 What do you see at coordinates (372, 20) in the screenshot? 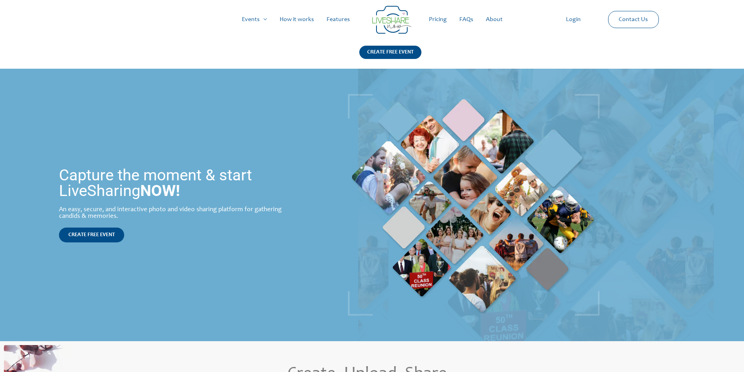
I see `nav: Site Navigation` at bounding box center [372, 20].